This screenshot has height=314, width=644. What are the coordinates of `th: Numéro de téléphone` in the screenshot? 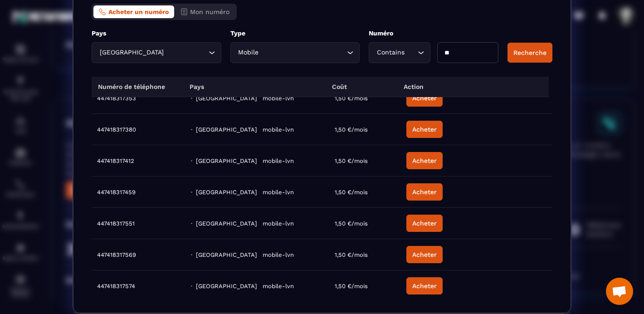 It's located at (137, 87).